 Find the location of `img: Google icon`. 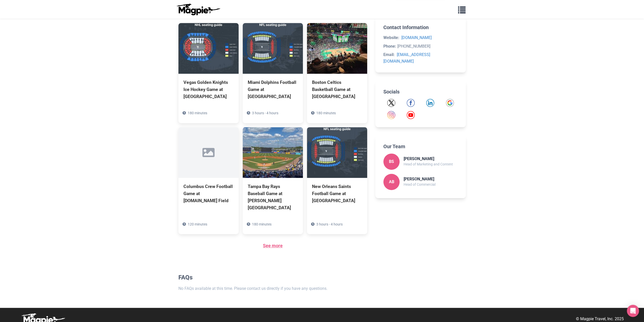

img: Google icon is located at coordinates (450, 103).